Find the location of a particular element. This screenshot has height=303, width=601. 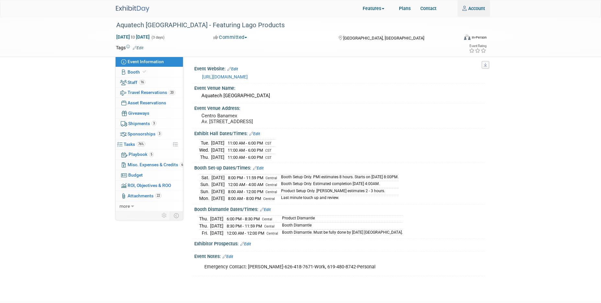

span: 22 is located at coordinates (158, 195).